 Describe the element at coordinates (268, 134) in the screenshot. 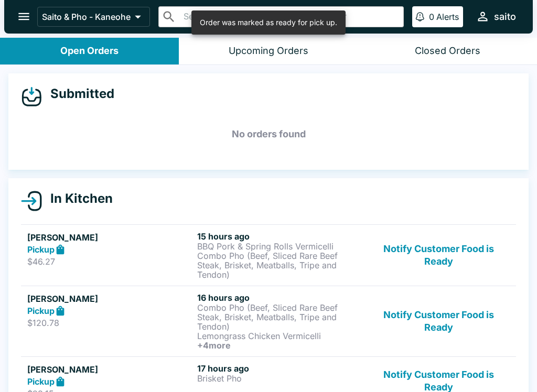

I see `h5: No orders found` at that location.